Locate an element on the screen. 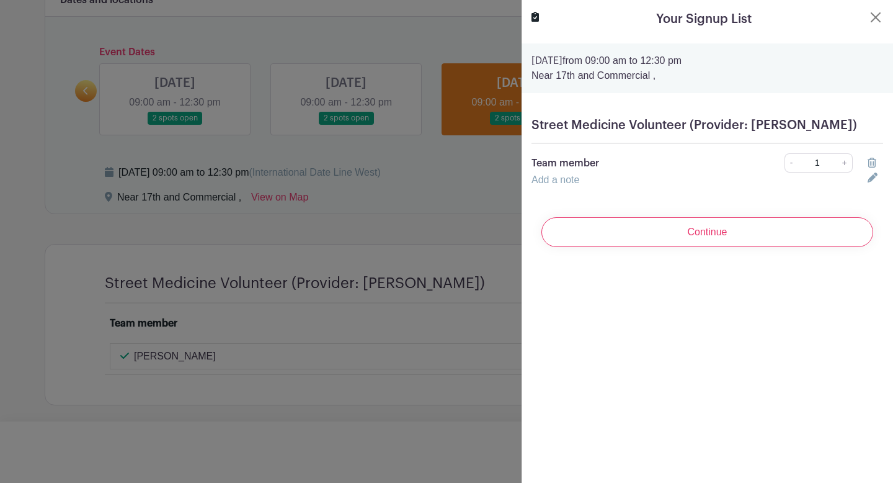 Image resolution: width=893 pixels, height=483 pixels. button: Close is located at coordinates (876, 17).